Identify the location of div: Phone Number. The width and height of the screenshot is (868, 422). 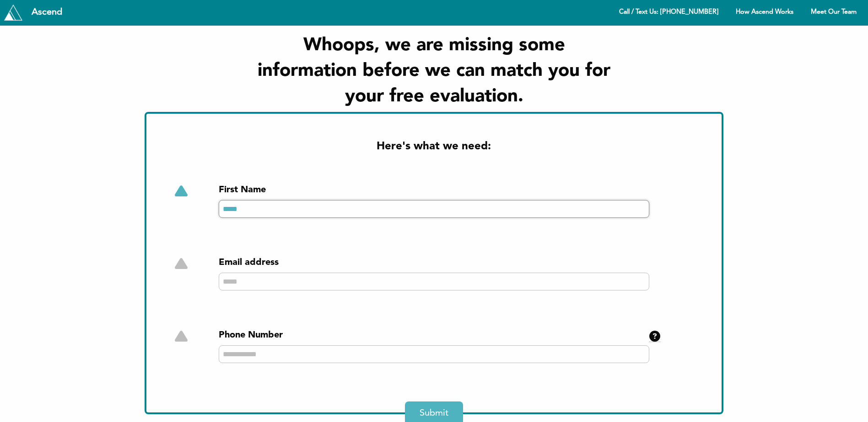
(434, 336).